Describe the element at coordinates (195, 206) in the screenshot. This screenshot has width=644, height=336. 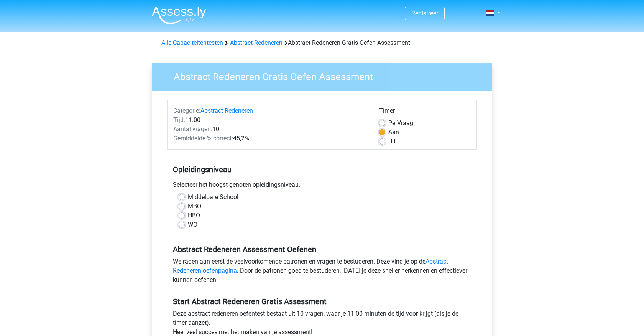
I see `label: MBO` at that location.